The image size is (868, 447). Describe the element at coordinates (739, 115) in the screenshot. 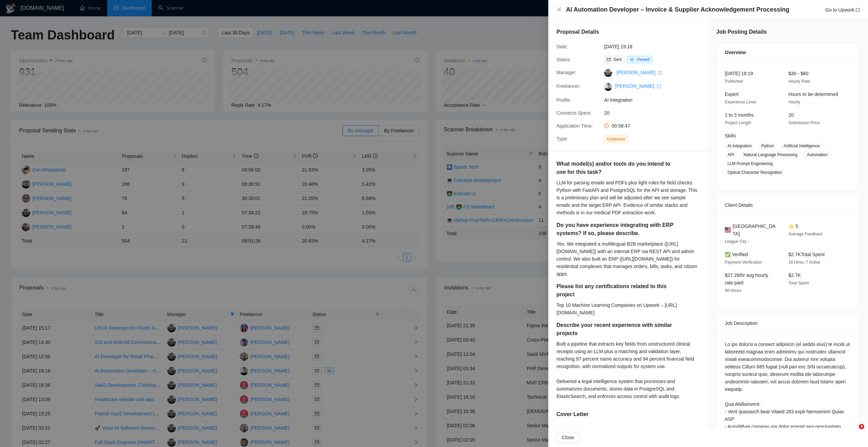

I see `span: 1 to 3 months` at that location.